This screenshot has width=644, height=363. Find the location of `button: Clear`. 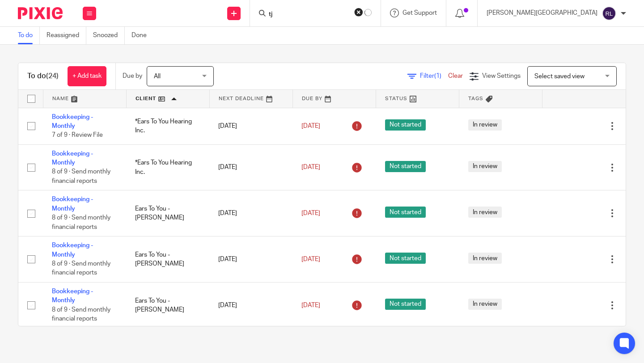

button: Clear is located at coordinates (359, 12).